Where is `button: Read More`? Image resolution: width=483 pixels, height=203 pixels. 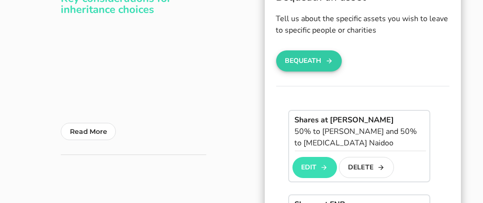
button: Read More is located at coordinates (88, 131).